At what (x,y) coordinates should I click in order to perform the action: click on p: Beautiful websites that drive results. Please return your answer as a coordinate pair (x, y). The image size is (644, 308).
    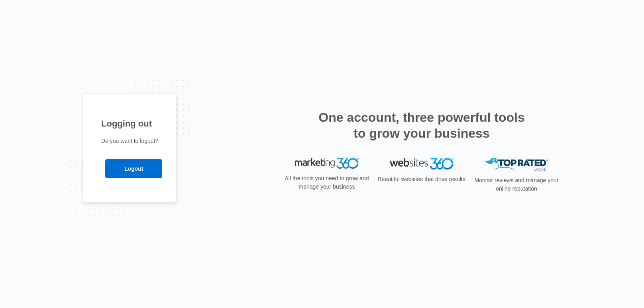
    Looking at the image, I should click on (421, 179).